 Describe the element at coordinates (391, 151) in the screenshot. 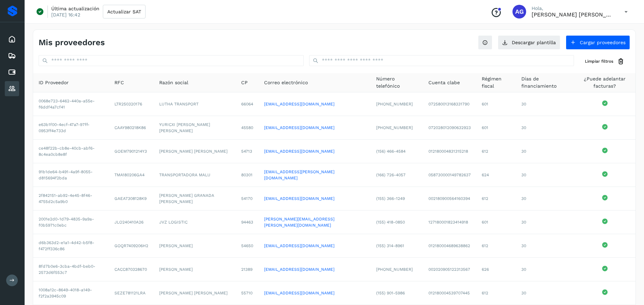

I see `span: (156) 466-4584` at that location.